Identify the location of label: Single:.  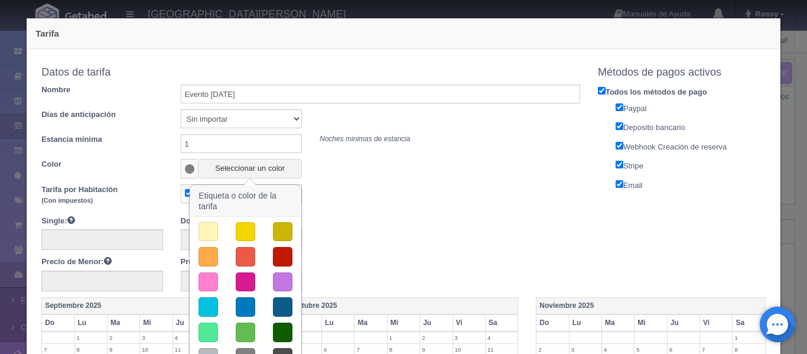
(58, 221).